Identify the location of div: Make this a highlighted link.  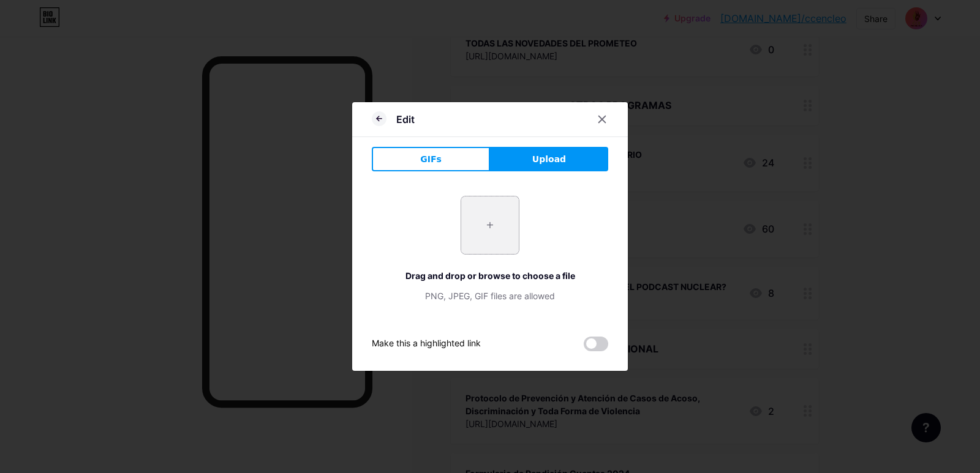
(426, 344).